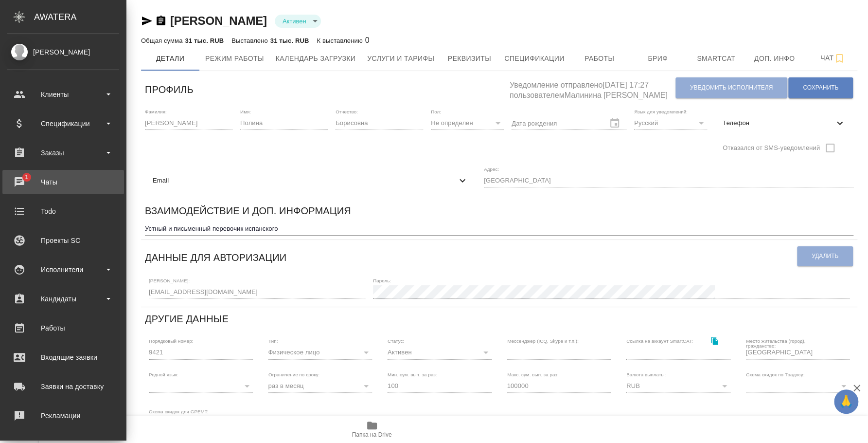  Describe the element at coordinates (320, 352) in the screenshot. I see `div: Физическое лицо` at that location.